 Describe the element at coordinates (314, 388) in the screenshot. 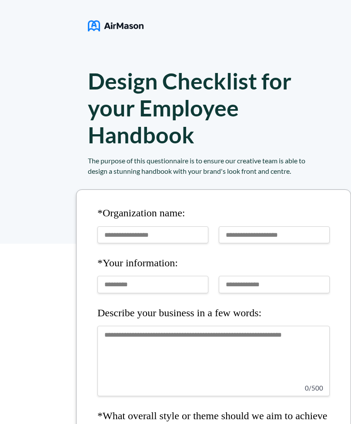

I see `span: 0 / 500` at that location.